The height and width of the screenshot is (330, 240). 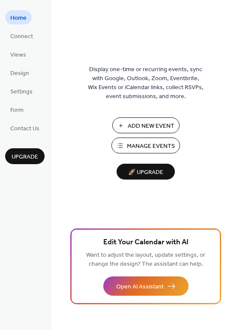 What do you see at coordinates (145, 285) in the screenshot?
I see `button: Open AI Assistant` at bounding box center [145, 285].